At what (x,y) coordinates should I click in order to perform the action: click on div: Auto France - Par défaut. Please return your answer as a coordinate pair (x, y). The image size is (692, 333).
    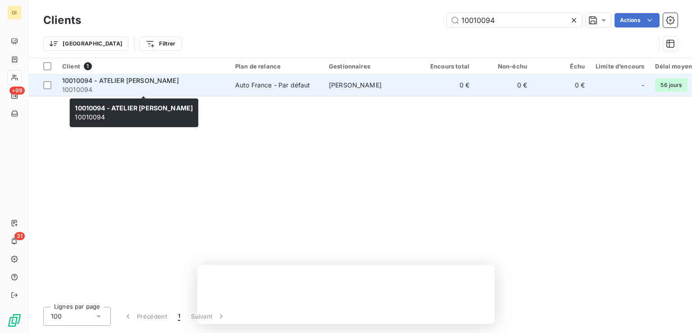
    Looking at the image, I should click on (273, 85).